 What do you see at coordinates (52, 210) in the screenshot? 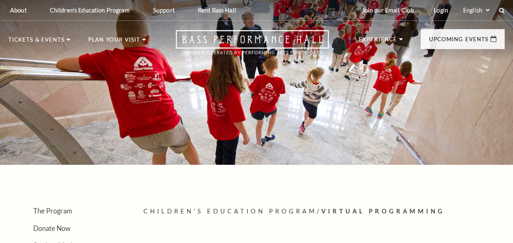
I see `a: The Program` at bounding box center [52, 210].